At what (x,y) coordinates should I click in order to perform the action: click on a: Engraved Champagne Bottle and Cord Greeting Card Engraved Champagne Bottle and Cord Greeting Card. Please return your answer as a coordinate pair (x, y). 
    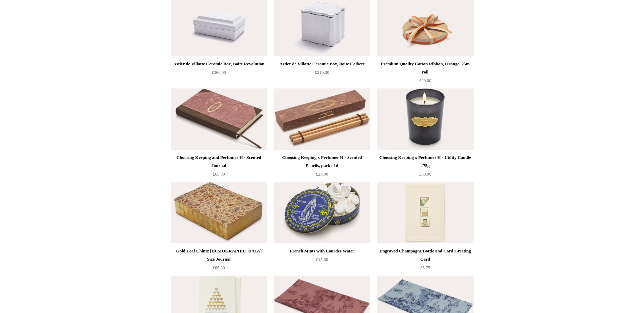
    Looking at the image, I should click on (425, 212).